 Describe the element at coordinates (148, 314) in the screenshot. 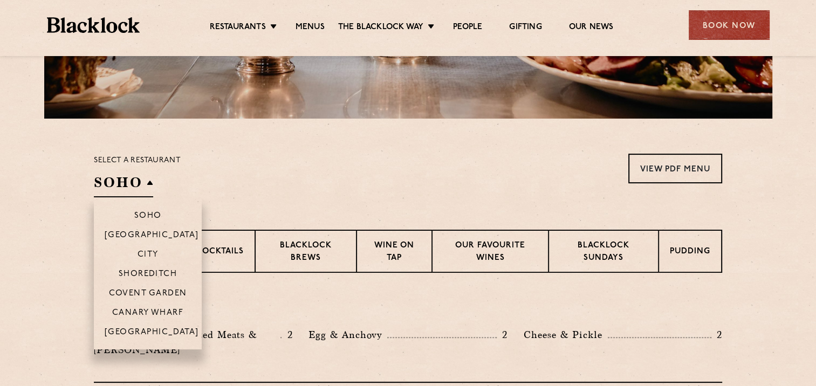

I see `p: Canary Wharf` at that location.